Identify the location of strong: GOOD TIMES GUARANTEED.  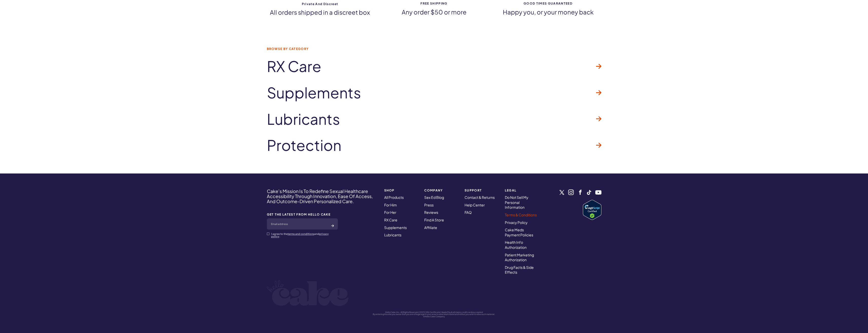
(548, 3).